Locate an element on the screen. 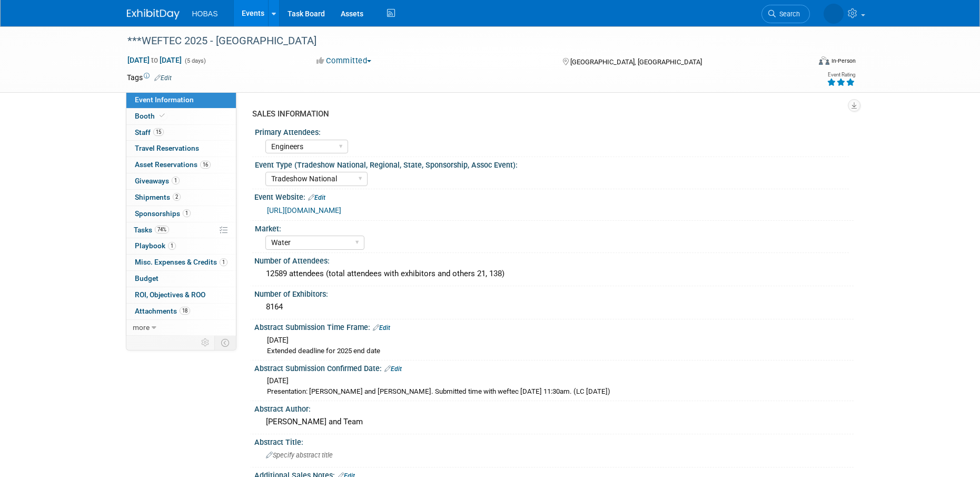 This screenshot has height=477, width=980. i: Booth reservation complete is located at coordinates (162, 116).